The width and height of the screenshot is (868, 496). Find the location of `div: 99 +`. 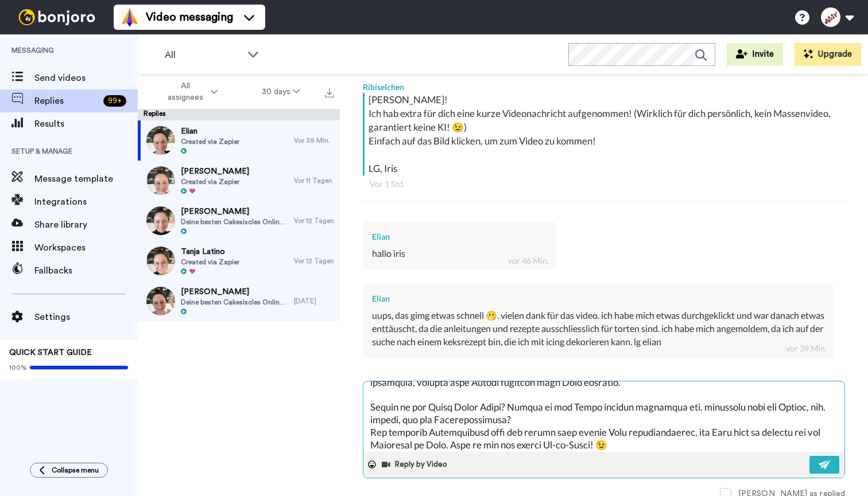

div: 99 + is located at coordinates (115, 101).